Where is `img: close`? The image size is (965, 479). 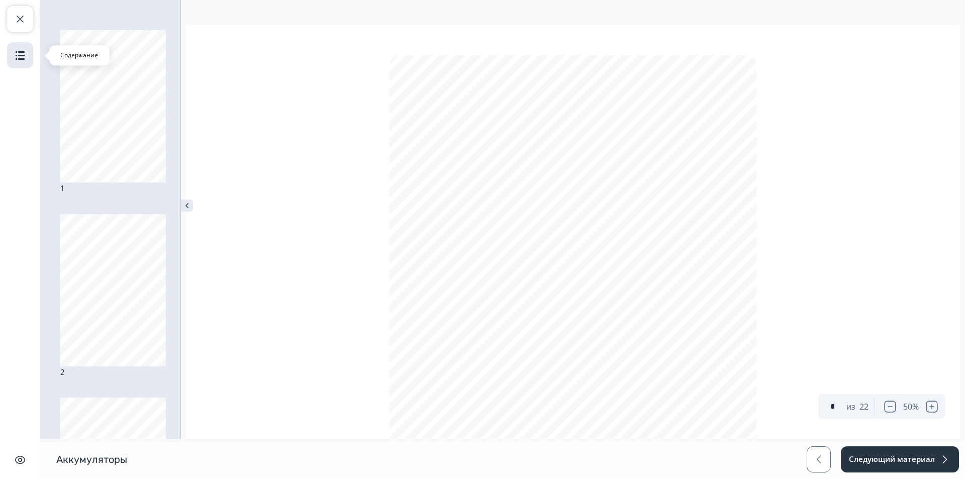 img: close is located at coordinates (187, 206).